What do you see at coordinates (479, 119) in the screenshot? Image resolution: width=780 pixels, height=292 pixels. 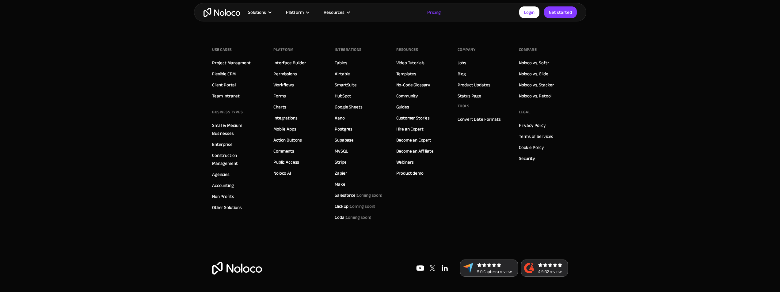 I see `a: Convert Date Formats` at bounding box center [479, 119].